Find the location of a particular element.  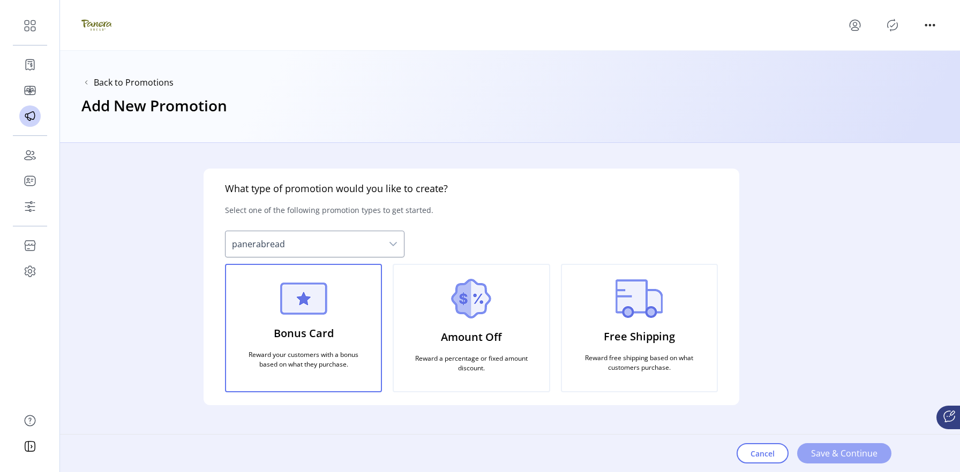

img: amount_off.png is located at coordinates (471, 299).